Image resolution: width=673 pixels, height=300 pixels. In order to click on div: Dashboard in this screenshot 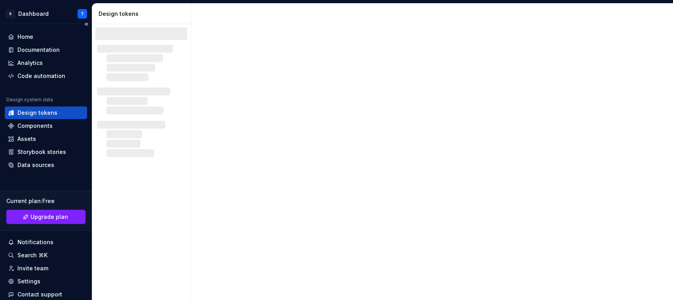, I will do `click(33, 14)`.